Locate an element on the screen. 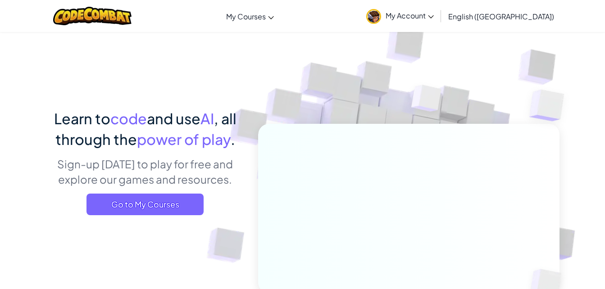  a: CodeCombat logo is located at coordinates (92, 16).